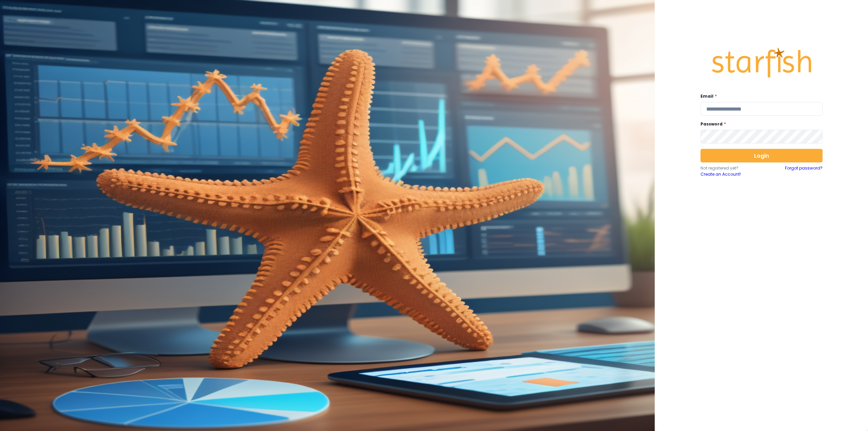 Image resolution: width=868 pixels, height=431 pixels. What do you see at coordinates (731, 174) in the screenshot?
I see `a: Create an Account!` at bounding box center [731, 174].